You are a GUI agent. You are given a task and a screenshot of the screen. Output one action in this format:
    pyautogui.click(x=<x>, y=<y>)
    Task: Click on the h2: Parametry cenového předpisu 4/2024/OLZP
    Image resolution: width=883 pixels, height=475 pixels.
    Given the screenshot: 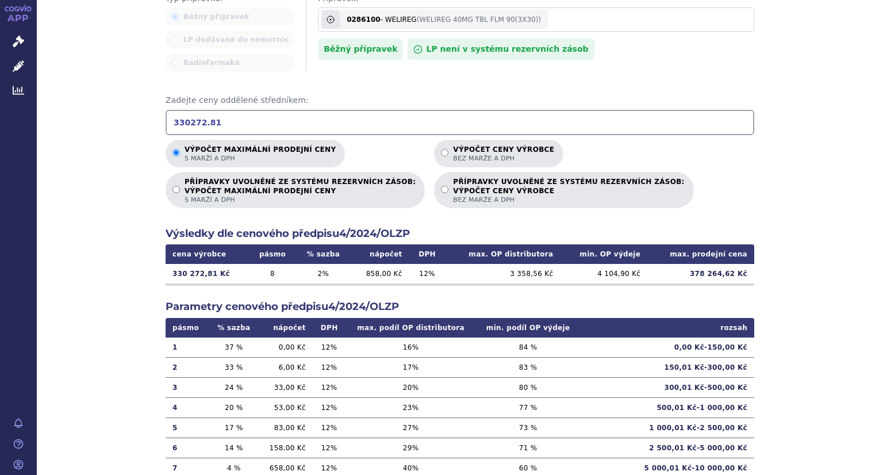 What is the action you would take?
    pyautogui.click(x=460, y=306)
    